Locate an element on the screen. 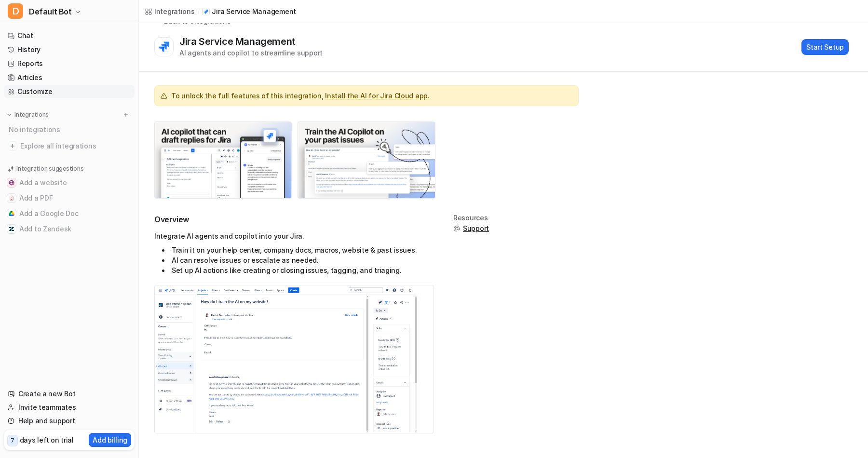  div: Integrations is located at coordinates (175, 11).